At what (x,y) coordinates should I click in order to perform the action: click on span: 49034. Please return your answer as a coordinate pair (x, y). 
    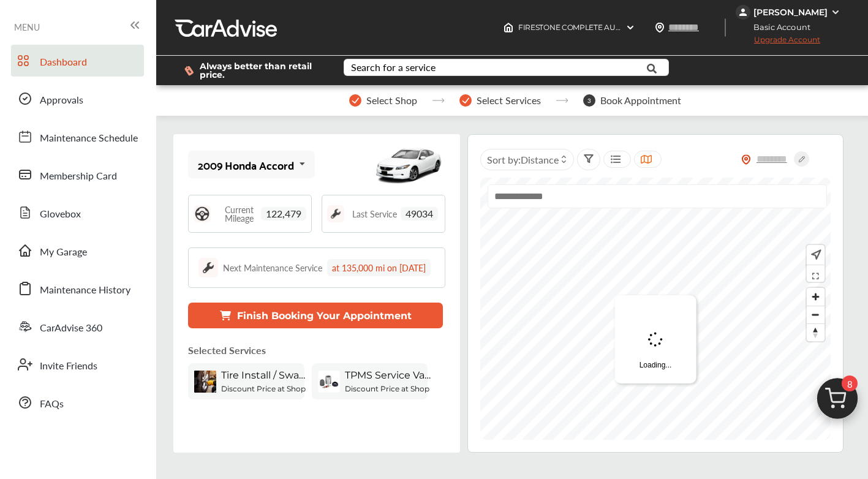
    Looking at the image, I should click on (419, 214).